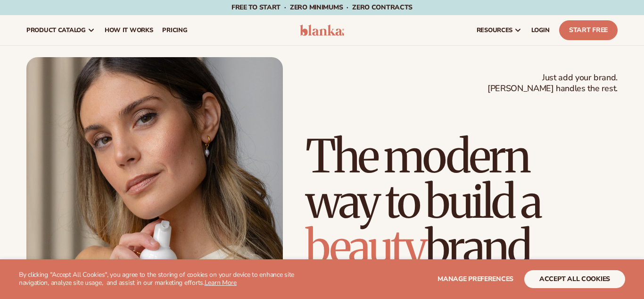 Image resolution: width=644 pixels, height=299 pixels. Describe the element at coordinates (128, 30) in the screenshot. I see `span: How It Works` at that location.